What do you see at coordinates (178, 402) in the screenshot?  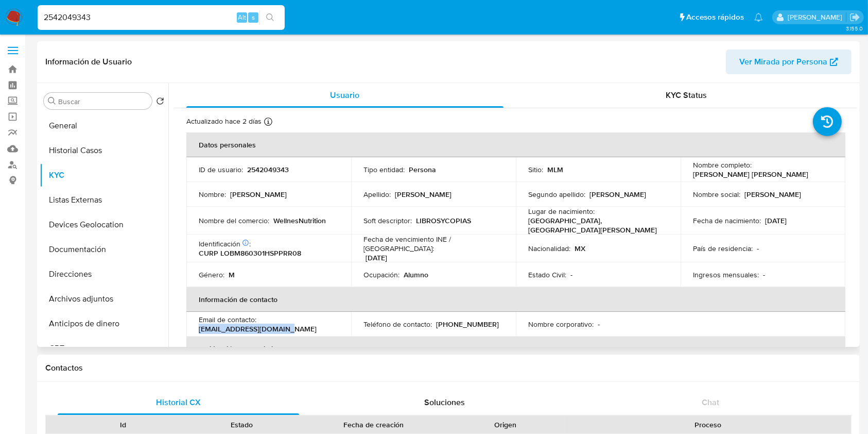 I see `span: Historial CX` at bounding box center [178, 402].